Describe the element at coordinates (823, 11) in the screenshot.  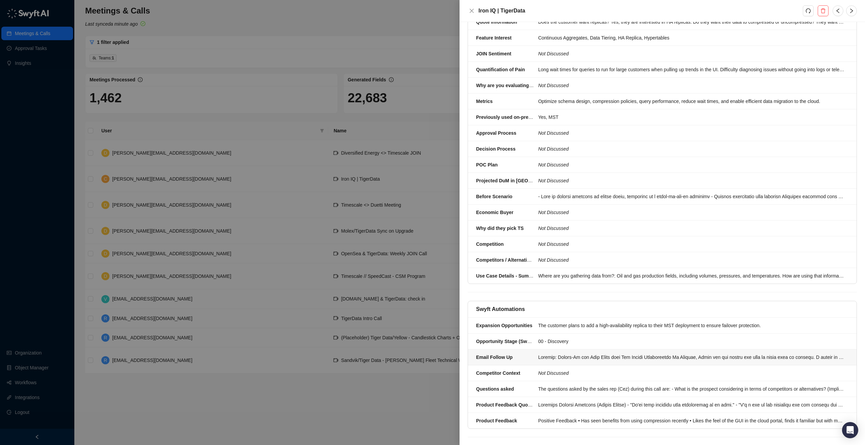
I see `span: delete` at that location.